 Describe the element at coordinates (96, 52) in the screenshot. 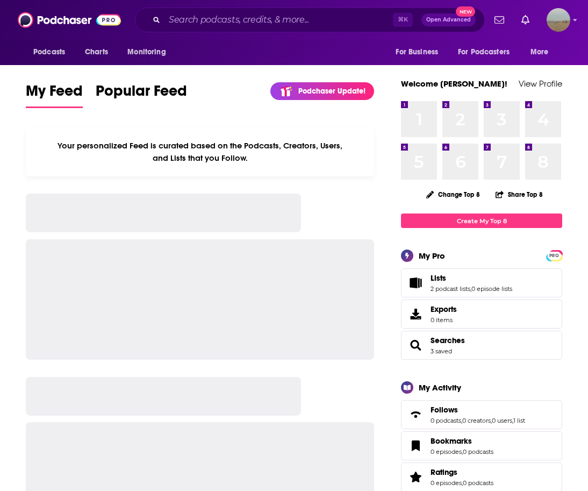

I see `span: Charts` at that location.